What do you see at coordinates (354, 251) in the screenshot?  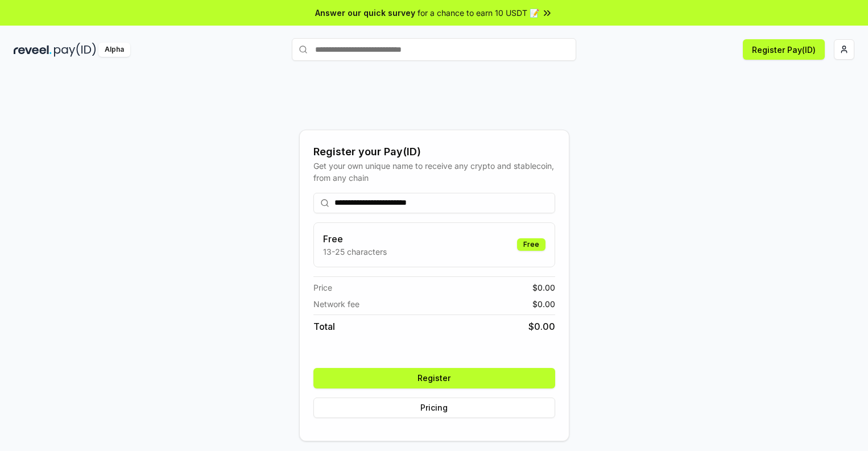 I see `p: 13-25 characters` at bounding box center [354, 251].